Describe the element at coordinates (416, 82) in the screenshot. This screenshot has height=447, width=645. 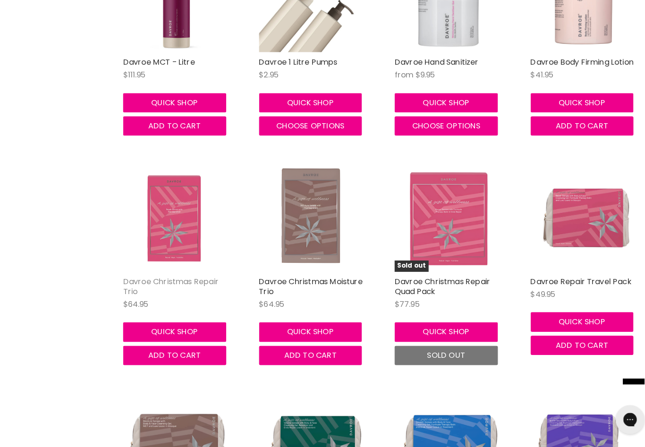
I see `span: $9.95` at that location.